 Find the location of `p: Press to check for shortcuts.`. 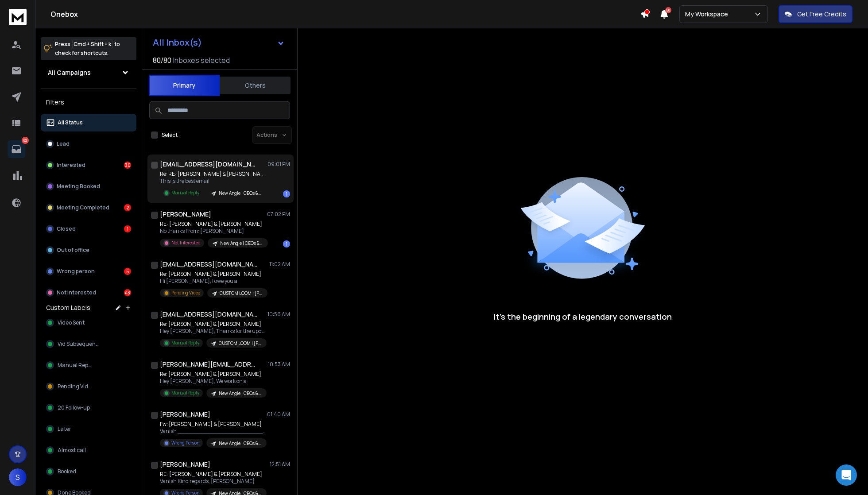

p: Press to check for shortcuts. is located at coordinates (87, 49).